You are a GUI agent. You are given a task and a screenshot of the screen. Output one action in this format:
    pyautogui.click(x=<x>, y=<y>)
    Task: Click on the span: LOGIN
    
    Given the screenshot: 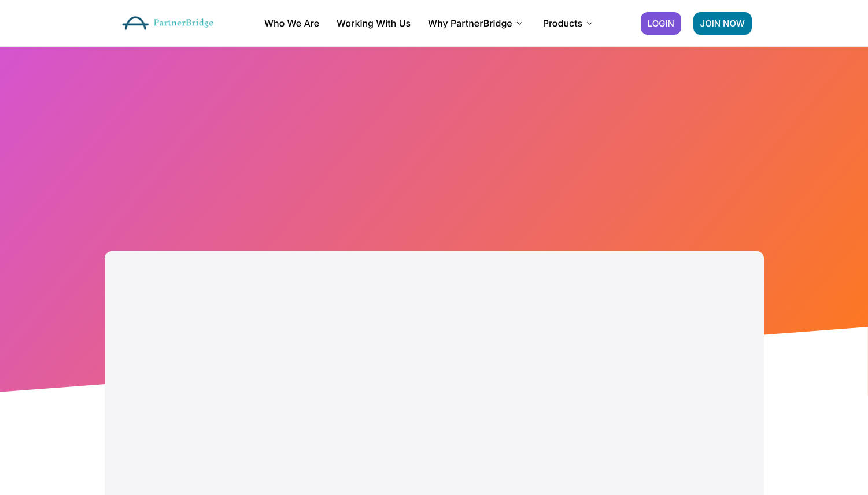 What is the action you would take?
    pyautogui.click(x=661, y=23)
    